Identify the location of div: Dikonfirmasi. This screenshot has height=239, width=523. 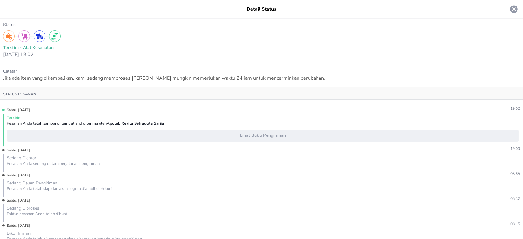
(263, 233).